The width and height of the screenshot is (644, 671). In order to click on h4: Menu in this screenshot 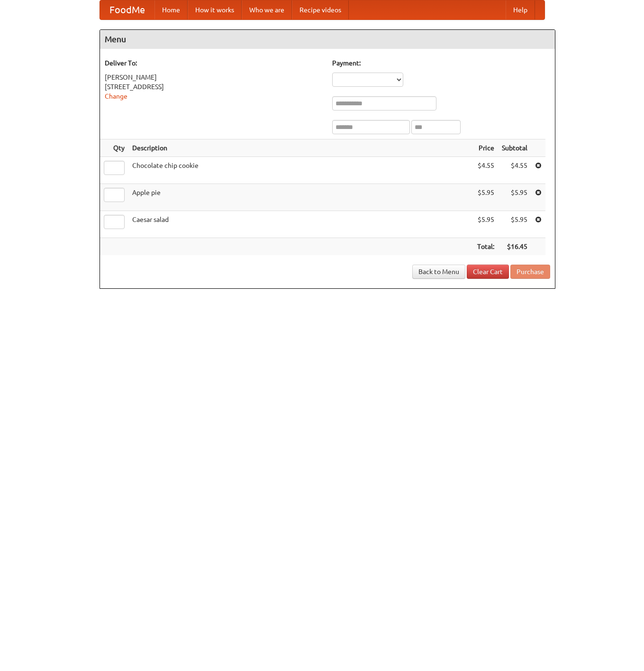, I will do `click(328, 40)`.